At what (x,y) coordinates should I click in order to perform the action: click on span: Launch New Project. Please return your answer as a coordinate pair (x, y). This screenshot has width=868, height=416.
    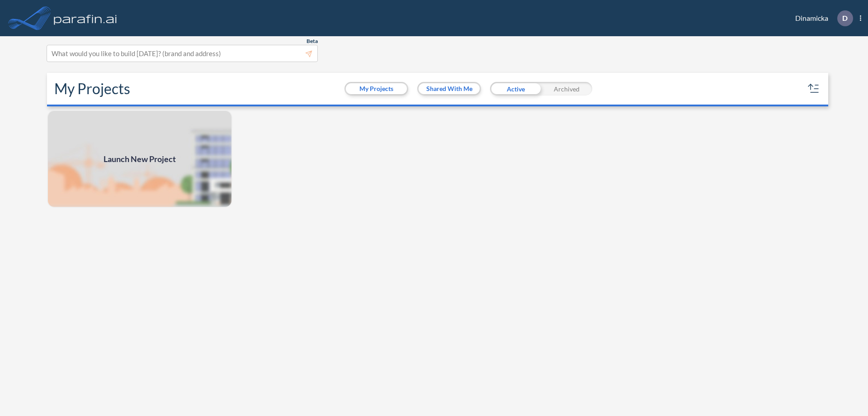
    Looking at the image, I should click on (140, 159).